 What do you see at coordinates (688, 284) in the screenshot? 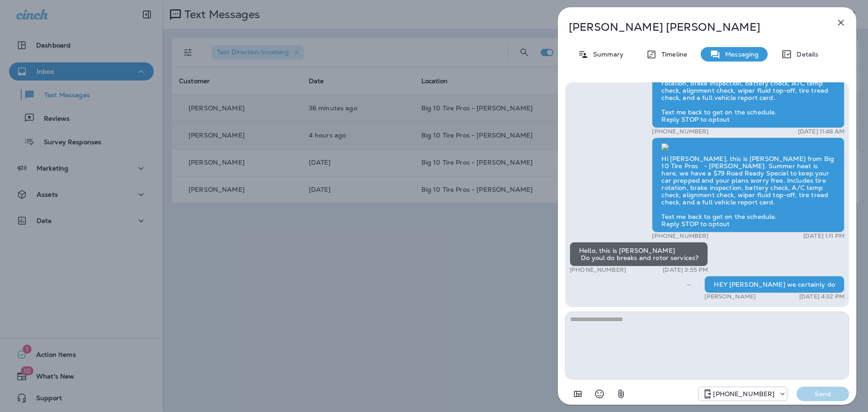
I see `span: Sent` at bounding box center [688, 284].